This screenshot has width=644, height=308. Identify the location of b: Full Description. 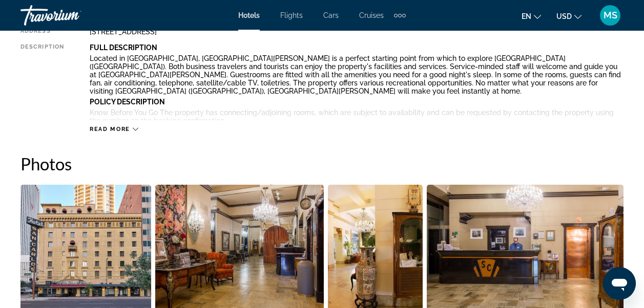
(123, 48).